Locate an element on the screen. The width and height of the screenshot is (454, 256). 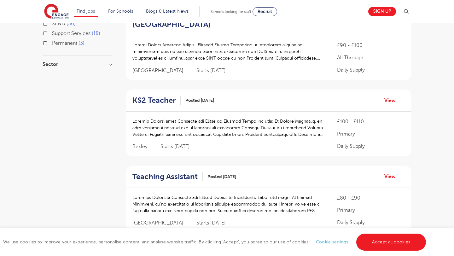
a: Sign up is located at coordinates (382, 11).